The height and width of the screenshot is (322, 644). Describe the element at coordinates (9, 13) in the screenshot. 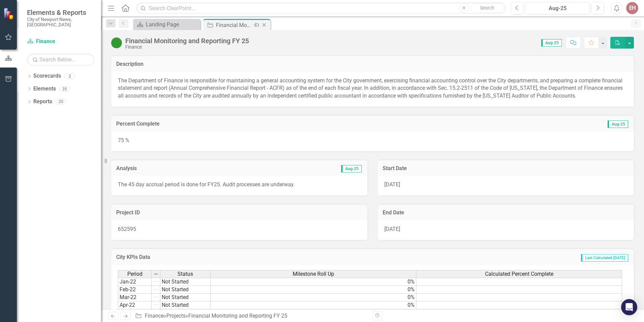

I see `img: ClearPoint Strategy` at that location.